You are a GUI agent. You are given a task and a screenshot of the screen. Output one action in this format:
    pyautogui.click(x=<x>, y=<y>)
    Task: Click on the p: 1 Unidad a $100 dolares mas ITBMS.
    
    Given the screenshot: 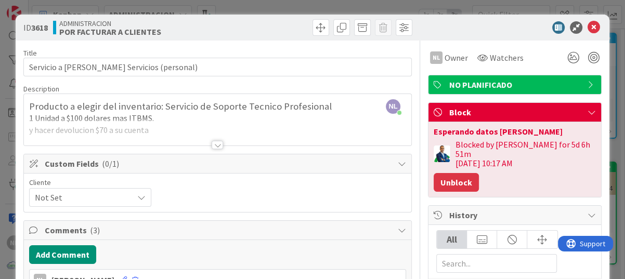 What is the action you would take?
    pyautogui.click(x=217, y=118)
    